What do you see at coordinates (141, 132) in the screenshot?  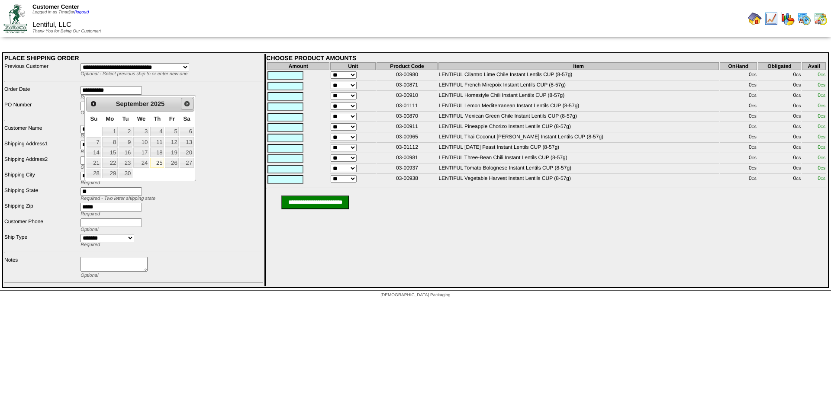 I see `a: 3` at bounding box center [141, 132].